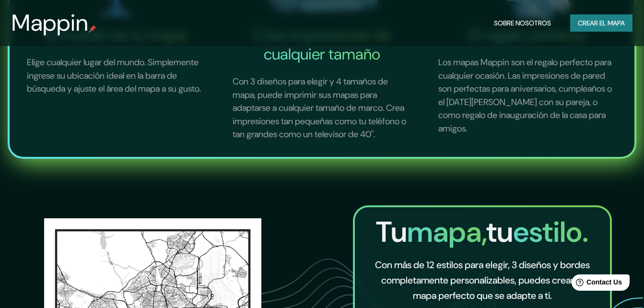  What do you see at coordinates (116, 76) in the screenshot?
I see `p: Elige cualquier lugar del mundo. Simplemente ingrese su ubicación ideal en la barra de búsqueda y...` at bounding box center [116, 76].